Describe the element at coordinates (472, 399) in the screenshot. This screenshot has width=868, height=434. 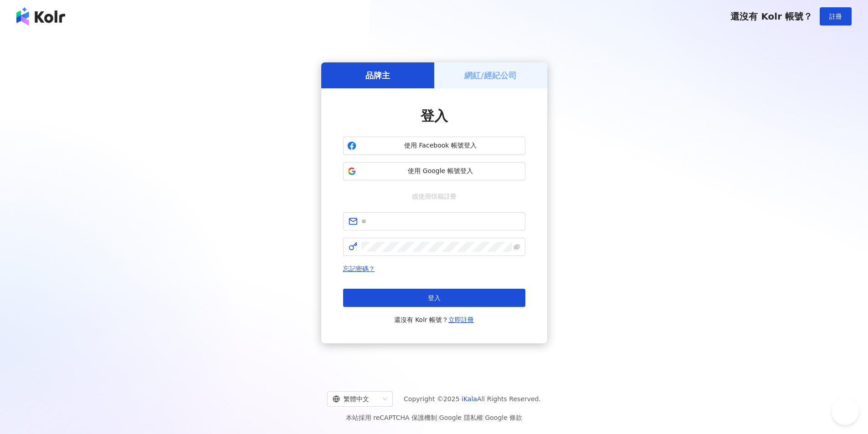
I see `span: Copyright © 2025 All Rights Reserved.` at that location.